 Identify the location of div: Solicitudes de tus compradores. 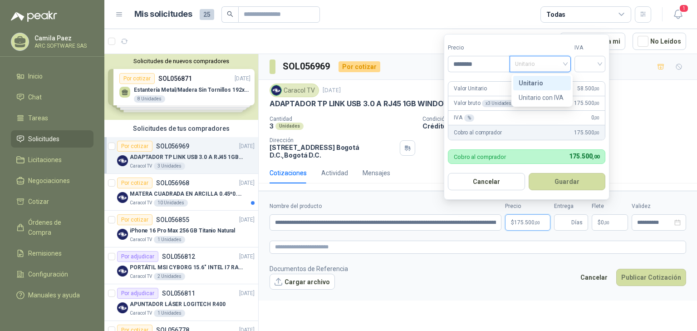
(181, 128).